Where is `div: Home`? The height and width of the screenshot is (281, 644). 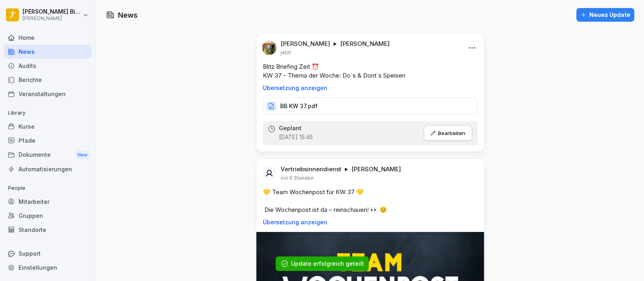 div: Home is located at coordinates (48, 37).